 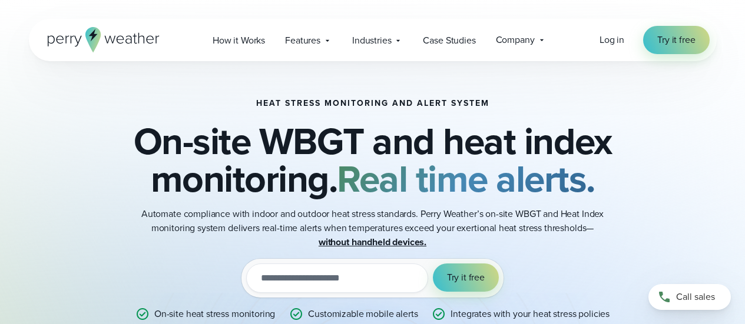 What do you see at coordinates (449, 41) in the screenshot?
I see `span: Case Studies` at bounding box center [449, 41].